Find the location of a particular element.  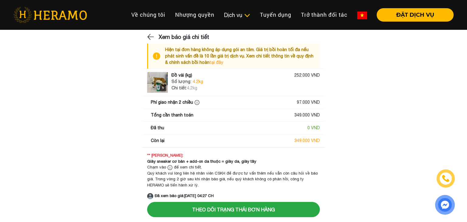

a: Nhượng quyền is located at coordinates (194, 15).